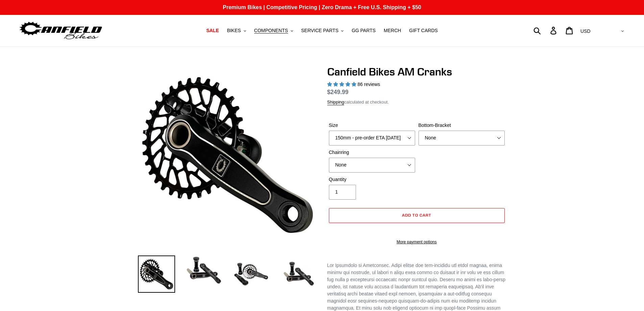 The image size is (644, 311). Describe the element at coordinates (417, 102) in the screenshot. I see `div: calculated at checkout.` at that location.